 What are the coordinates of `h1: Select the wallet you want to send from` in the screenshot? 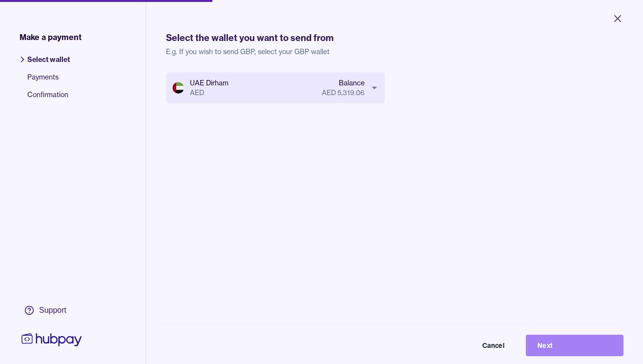 It's located at (394, 38).